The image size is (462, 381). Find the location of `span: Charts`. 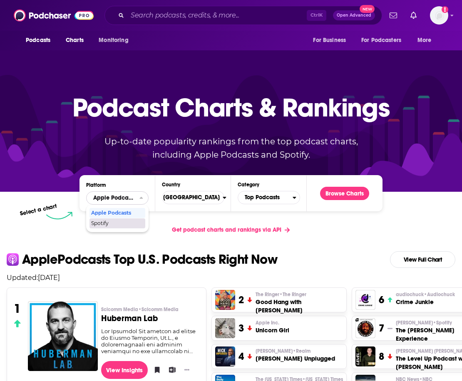

span: Charts is located at coordinates (74, 40).